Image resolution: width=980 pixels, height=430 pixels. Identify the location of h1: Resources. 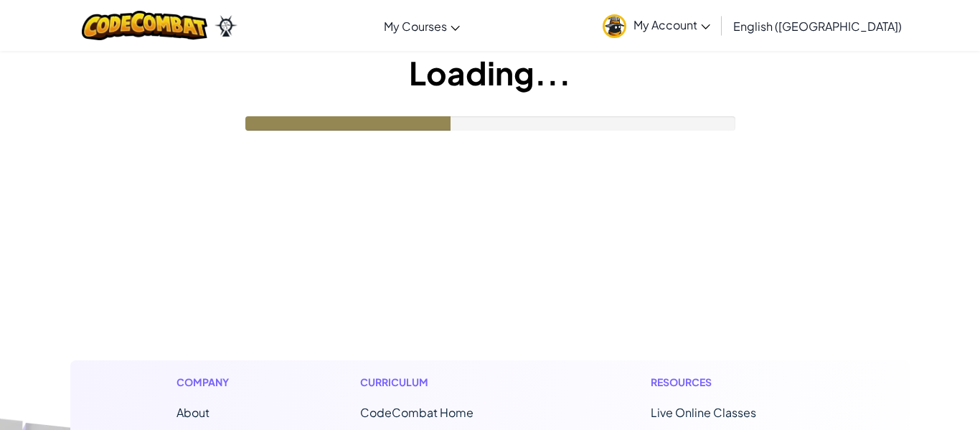
(726, 382).